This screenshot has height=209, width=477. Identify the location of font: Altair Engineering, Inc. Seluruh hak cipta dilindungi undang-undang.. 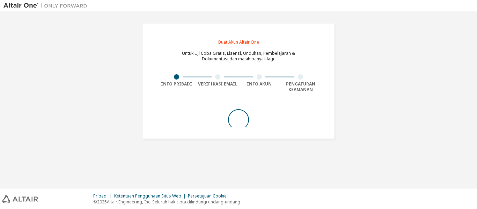
(174, 202).